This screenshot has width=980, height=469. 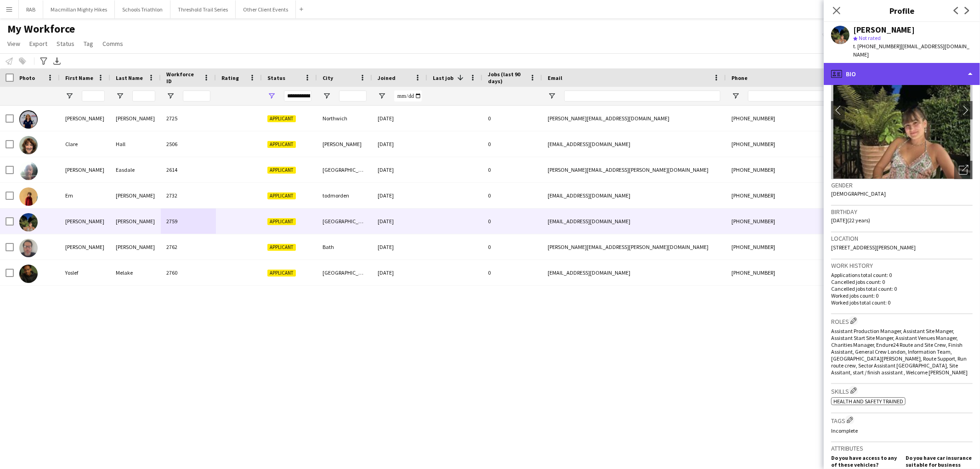 I want to click on img: Yoslef Melake, so click(x=29, y=274).